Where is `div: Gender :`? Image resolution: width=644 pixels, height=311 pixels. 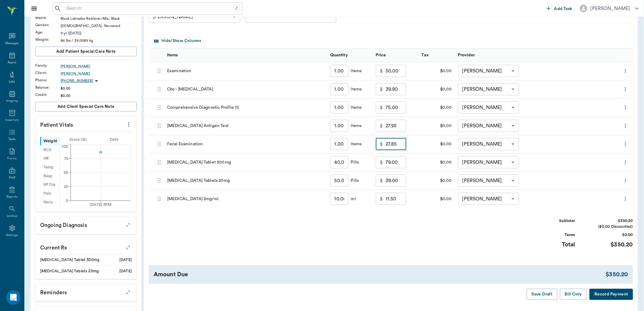 div: Gender : is located at coordinates (48, 25).